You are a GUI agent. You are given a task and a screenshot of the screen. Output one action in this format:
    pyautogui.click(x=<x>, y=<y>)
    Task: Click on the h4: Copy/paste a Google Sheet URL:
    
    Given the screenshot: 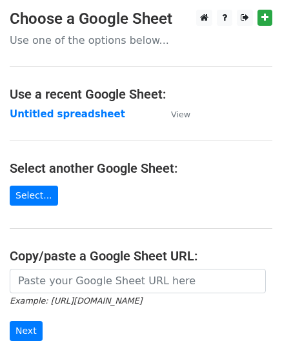 What is the action you would take?
    pyautogui.click(x=140, y=256)
    